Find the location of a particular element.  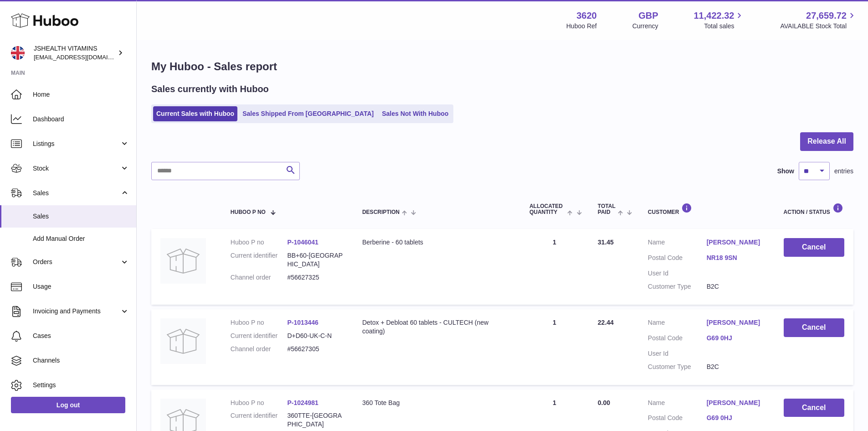

dd: #56627305 is located at coordinates (315, 349).